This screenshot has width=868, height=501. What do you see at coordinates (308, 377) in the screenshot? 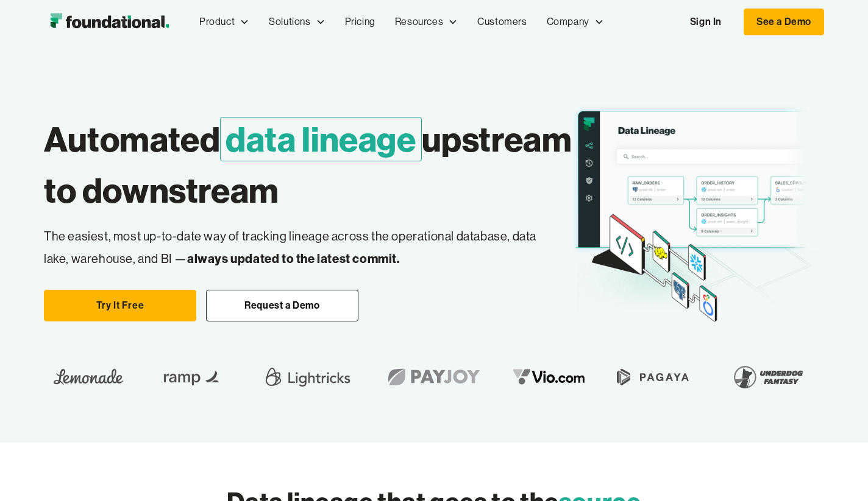
I see `img: Lightricks Logo` at bounding box center [308, 377].